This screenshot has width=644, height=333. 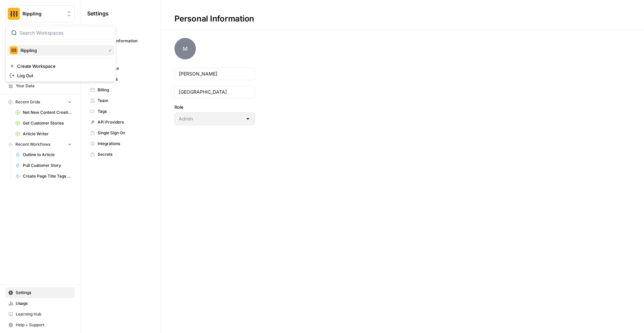 What do you see at coordinates (44, 155) in the screenshot?
I see `a: Outline to Article` at bounding box center [44, 155].